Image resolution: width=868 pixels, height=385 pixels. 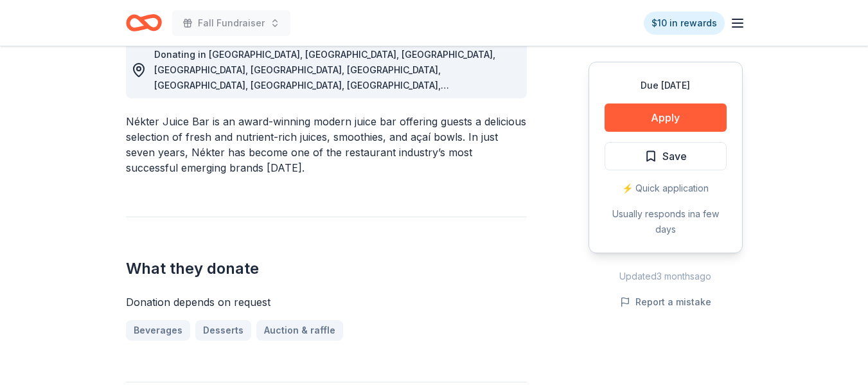 I want to click on div: Donation depends on request, so click(x=327, y=302).